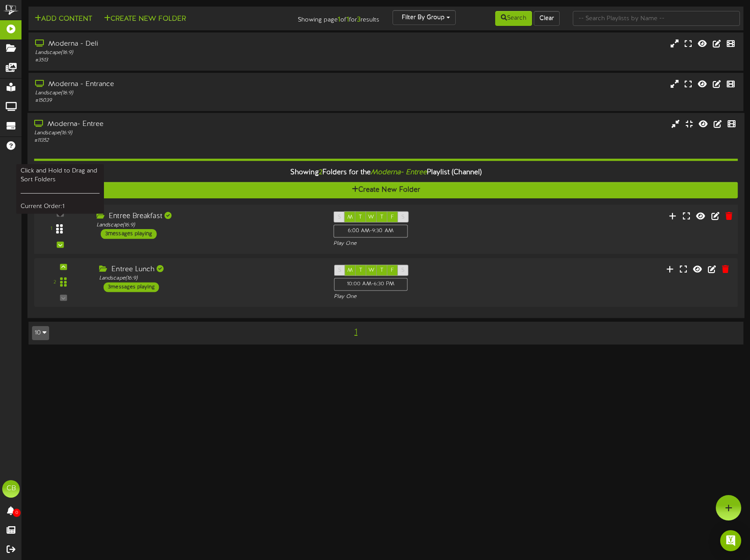 This screenshot has height=560, width=750. What do you see at coordinates (208, 216) in the screenshot?
I see `div: Entree Breakfast` at bounding box center [208, 216].